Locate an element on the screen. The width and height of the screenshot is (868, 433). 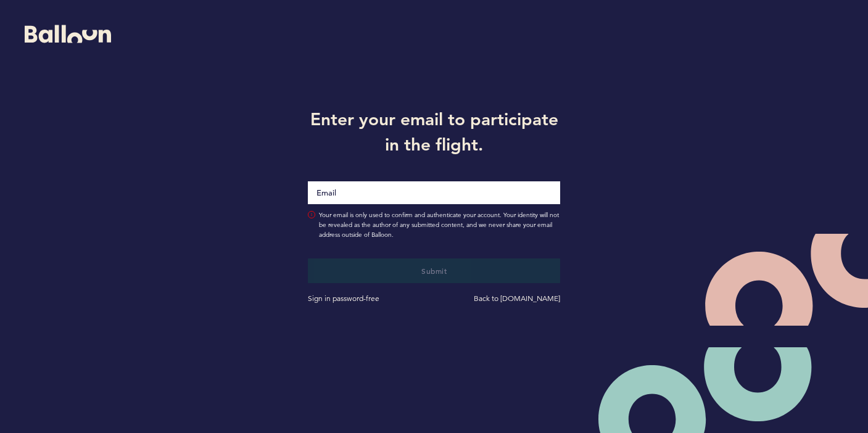
button: Submit is located at coordinates (434, 271).